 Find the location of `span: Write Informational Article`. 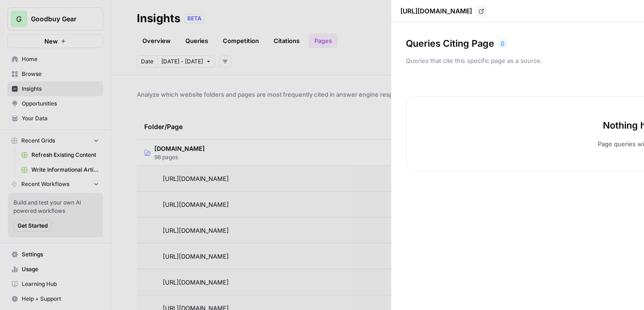

span: Write Informational Article is located at coordinates (65, 170).